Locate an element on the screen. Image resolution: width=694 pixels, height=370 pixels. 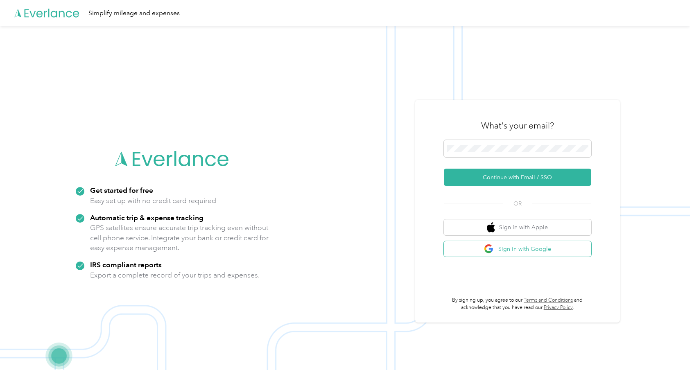
p: By signing up, you agree to our and acknowledge that you have read our . is located at coordinates (517, 304).